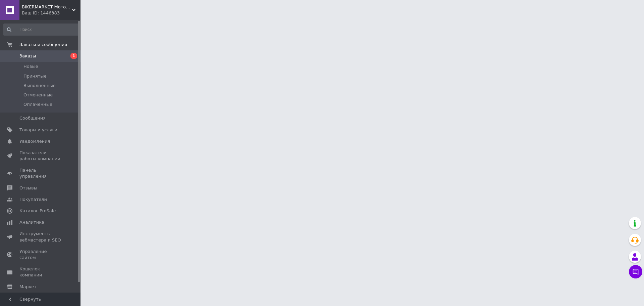  Describe the element at coordinates (32, 222) in the screenshot. I see `span: Аналитика` at that location.